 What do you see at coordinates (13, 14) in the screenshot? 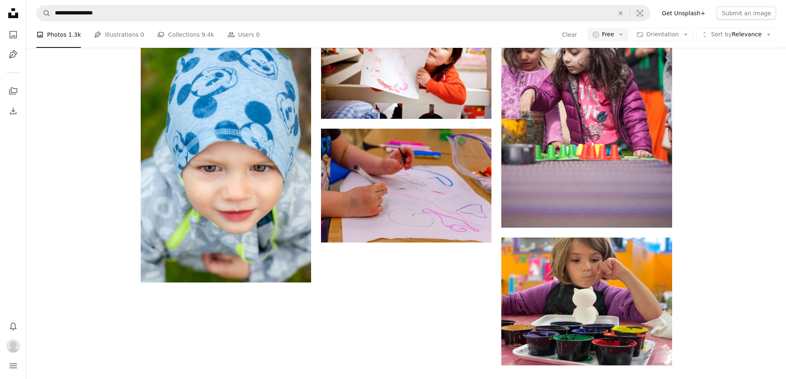
I see `a: Home — Unsplash` at bounding box center [13, 14].